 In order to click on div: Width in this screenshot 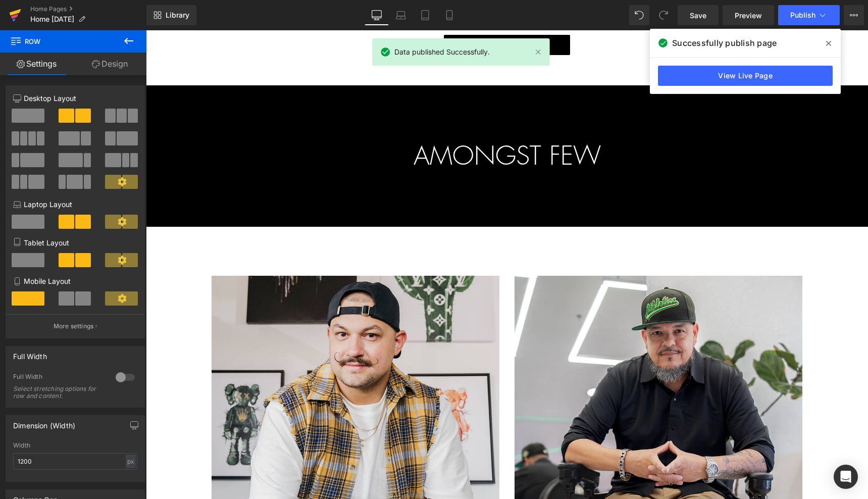, I will do `click(75, 445)`.